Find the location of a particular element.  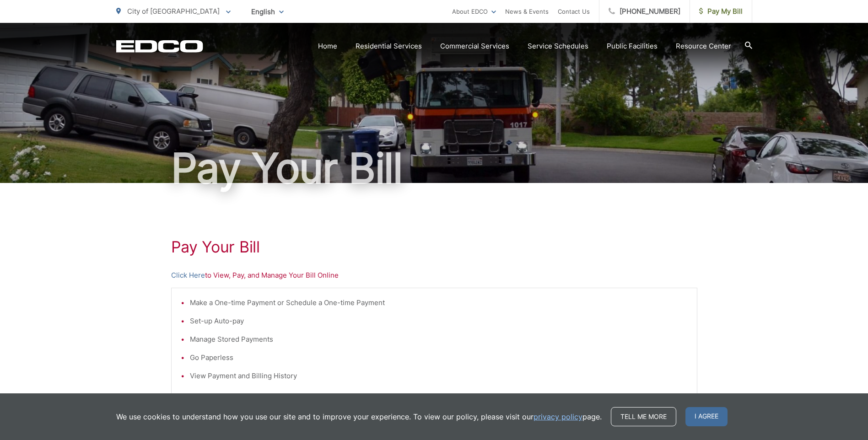

a: Tell me more is located at coordinates (643, 417).